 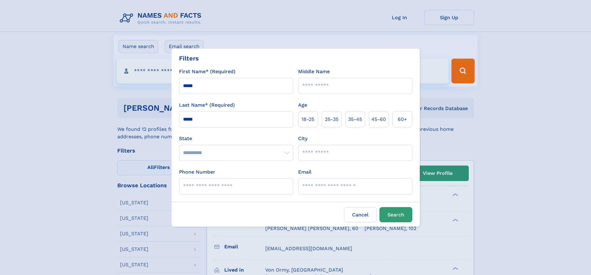 What do you see at coordinates (355, 119) in the screenshot?
I see `span: 35‑45` at bounding box center [355, 119].